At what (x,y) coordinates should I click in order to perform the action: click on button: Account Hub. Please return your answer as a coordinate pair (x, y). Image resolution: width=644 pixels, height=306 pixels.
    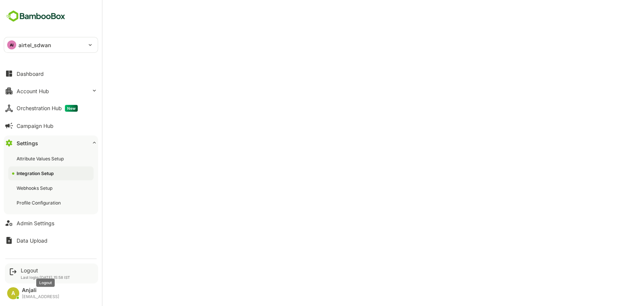
    Looking at the image, I should click on (51, 91).